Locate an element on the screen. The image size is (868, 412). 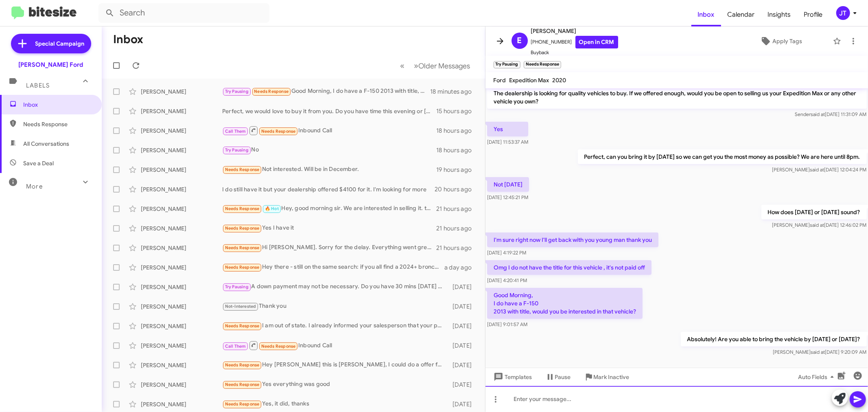
small: Needs Response is located at coordinates (542, 65).